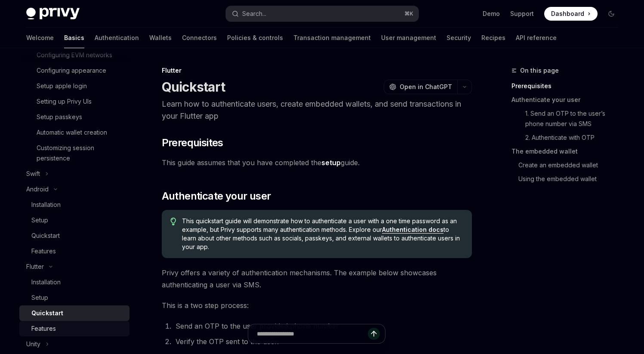 The height and width of the screenshot is (354, 644). Describe the element at coordinates (576, 119) in the screenshot. I see `a: 1. Send an OTP to the user’s phone number via SMS` at that location.